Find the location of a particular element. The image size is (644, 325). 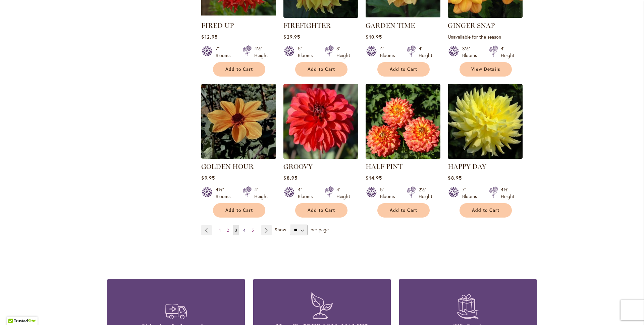

div: 2½' Height is located at coordinates (425, 193).